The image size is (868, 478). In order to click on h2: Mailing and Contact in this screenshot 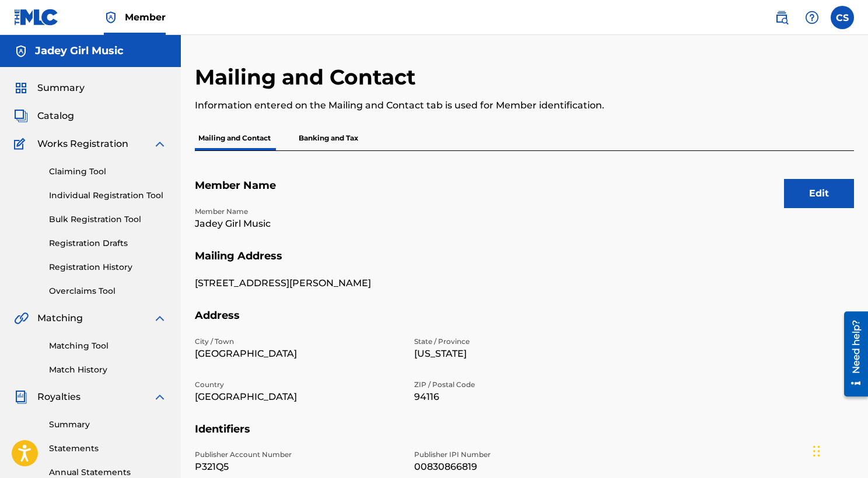, I will do `click(308, 77)`.